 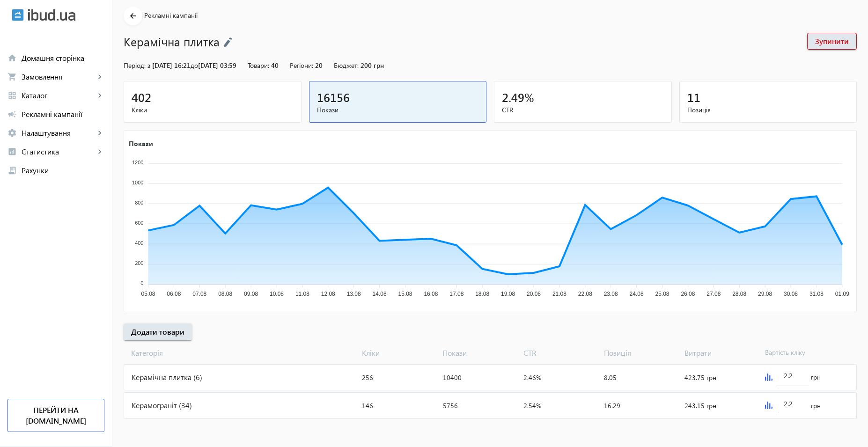 What do you see at coordinates (532, 377) in the screenshot?
I see `span: 2.46%` at bounding box center [532, 377].